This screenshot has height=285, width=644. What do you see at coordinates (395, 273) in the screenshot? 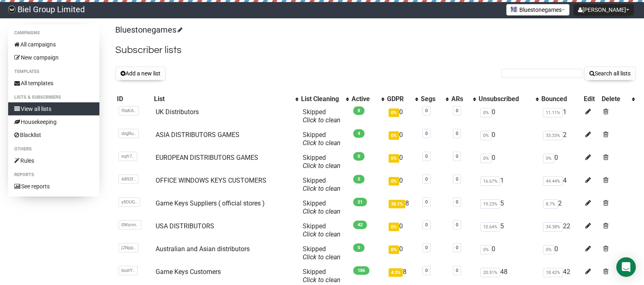
I see `span: 4.3%` at bounding box center [395, 273].